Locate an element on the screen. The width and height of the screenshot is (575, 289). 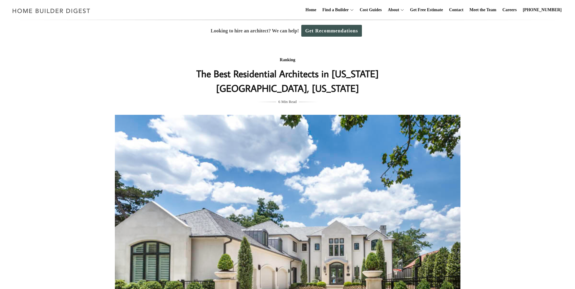
span: 6 Min Read is located at coordinates (287, 102).